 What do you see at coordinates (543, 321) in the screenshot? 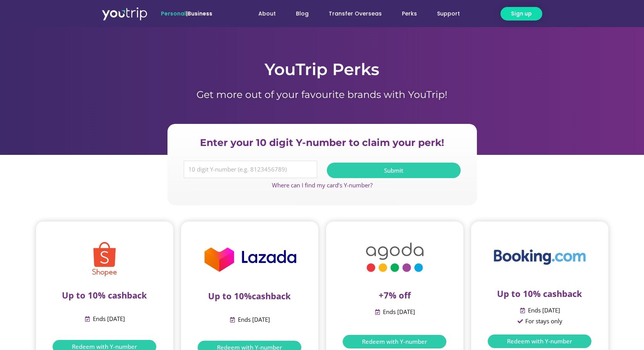
I see `span: For stays only` at bounding box center [543, 321].